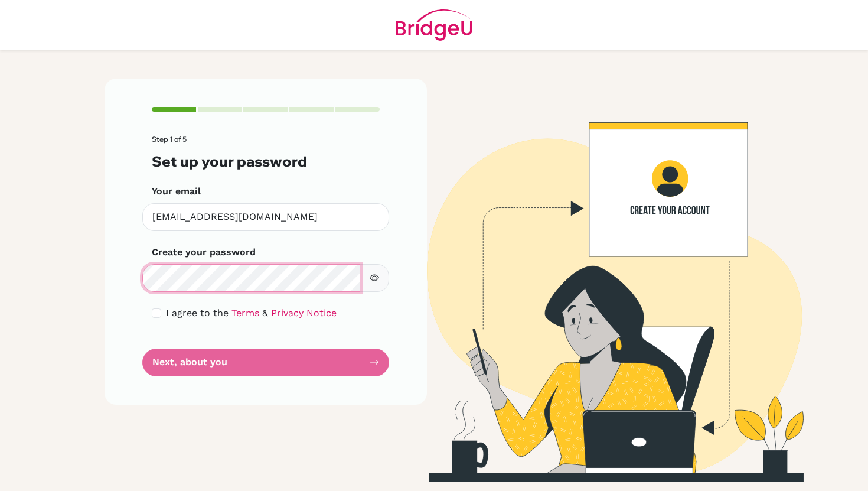 This screenshot has height=491, width=868. What do you see at coordinates (176, 192) in the screenshot?
I see `label: Your email` at bounding box center [176, 192].